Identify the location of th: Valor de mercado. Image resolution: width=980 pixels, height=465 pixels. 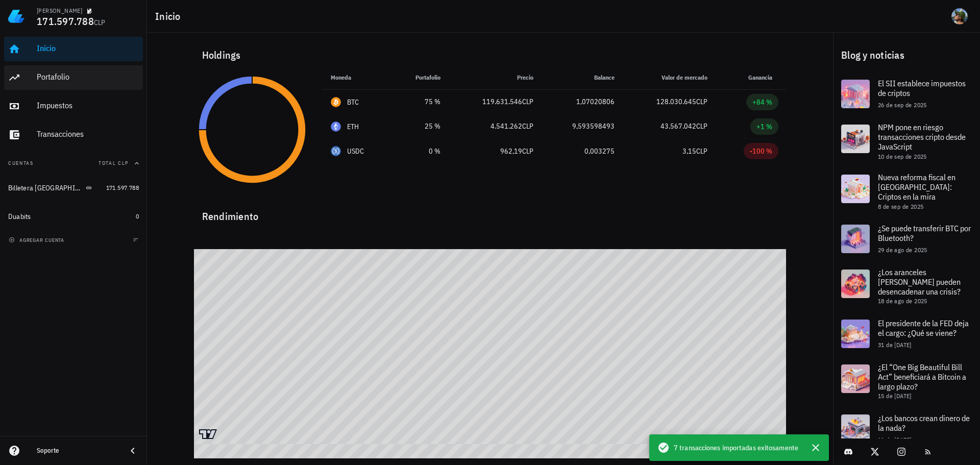
(669, 78).